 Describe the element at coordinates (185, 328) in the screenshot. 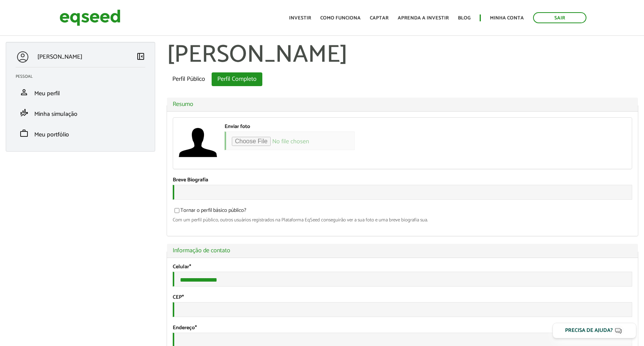

I see `label: Endereço` at that location.